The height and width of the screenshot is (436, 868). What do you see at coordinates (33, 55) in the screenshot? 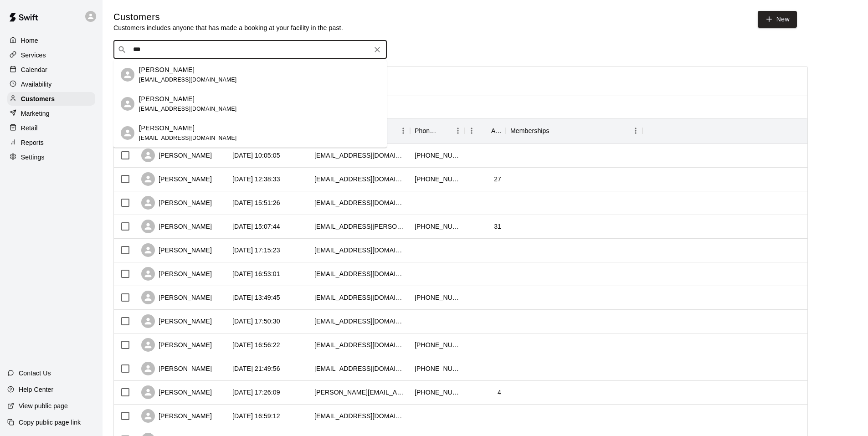
I see `p: Services` at bounding box center [33, 55].